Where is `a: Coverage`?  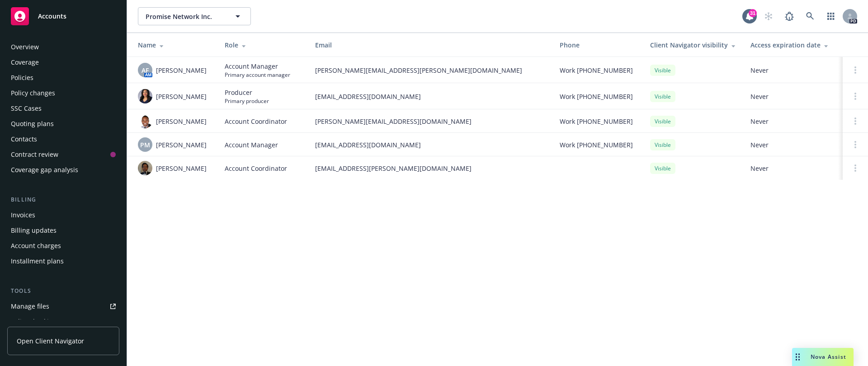
a: Coverage is located at coordinates (63, 62).